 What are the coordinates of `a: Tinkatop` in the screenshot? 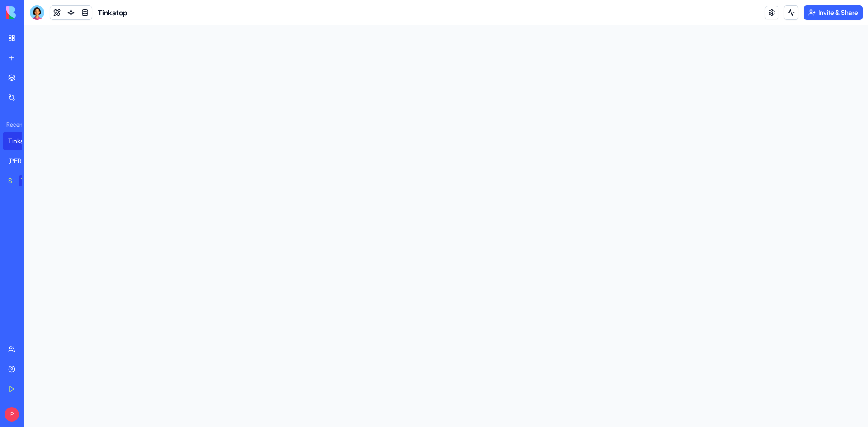 It's located at (21, 141).